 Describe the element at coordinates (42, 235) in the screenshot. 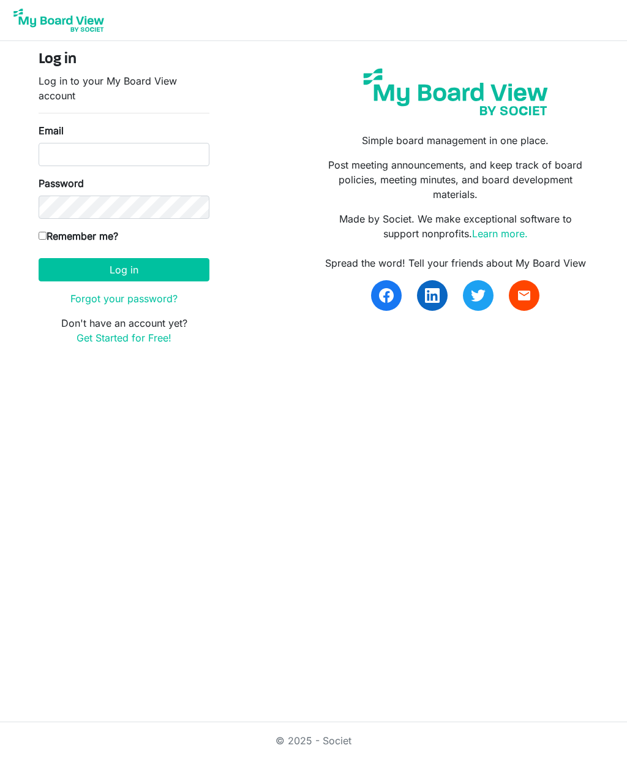

I see `input: Remember me?` at that location.